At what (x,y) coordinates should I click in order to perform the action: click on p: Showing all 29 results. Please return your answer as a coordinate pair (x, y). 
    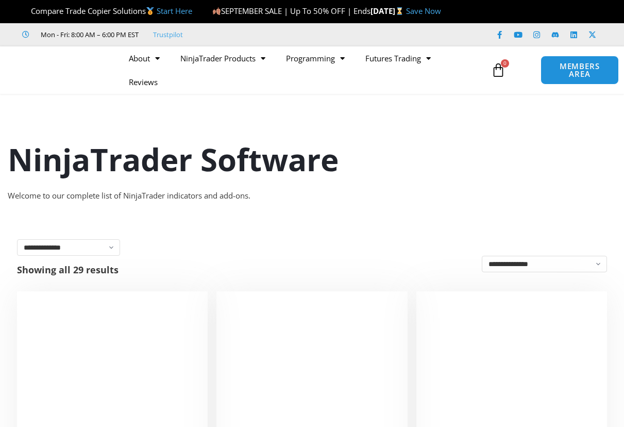
    Looking at the image, I should click on (68, 270).